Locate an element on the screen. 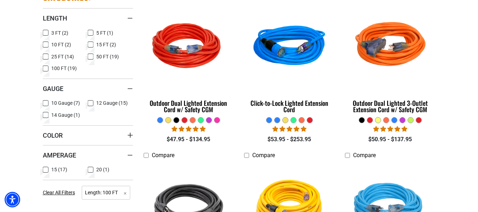  span: 15 FT (2) is located at coordinates (106, 45).